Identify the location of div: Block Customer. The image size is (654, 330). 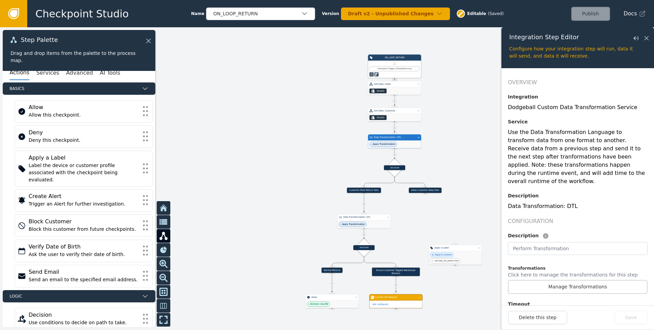
(83, 221).